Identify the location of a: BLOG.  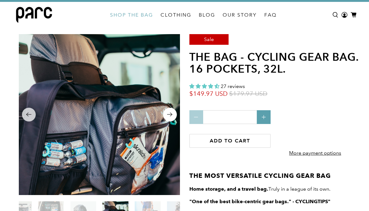
(207, 15).